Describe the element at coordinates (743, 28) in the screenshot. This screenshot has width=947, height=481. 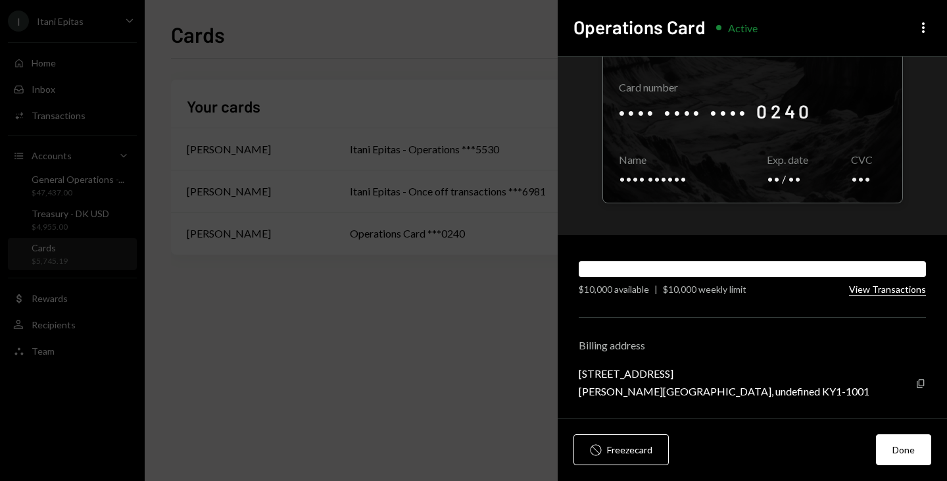
I see `div: Active` at that location.